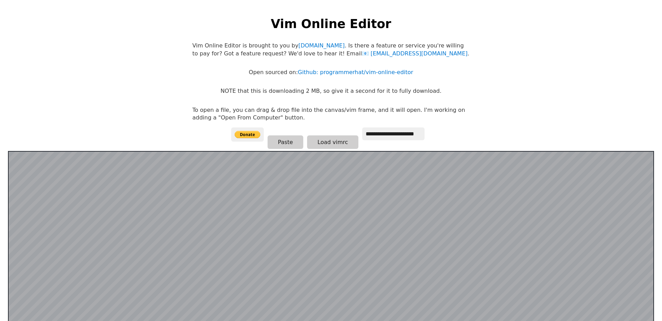 The image size is (662, 321). What do you see at coordinates (331, 24) in the screenshot?
I see `h1: Vim Online Editor` at bounding box center [331, 24].